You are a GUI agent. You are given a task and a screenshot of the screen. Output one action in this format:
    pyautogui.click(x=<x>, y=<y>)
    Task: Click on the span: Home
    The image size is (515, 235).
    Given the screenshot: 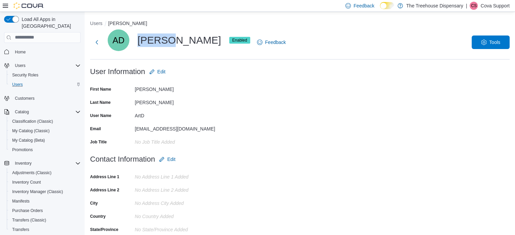 What is the action you would take?
    pyautogui.click(x=46, y=52)
    